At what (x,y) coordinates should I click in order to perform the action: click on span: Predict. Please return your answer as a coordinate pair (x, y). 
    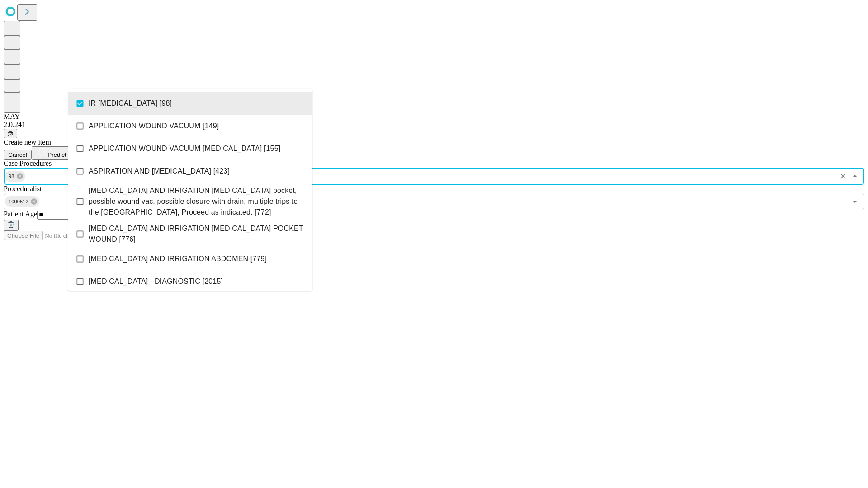
    Looking at the image, I should click on (56, 155).